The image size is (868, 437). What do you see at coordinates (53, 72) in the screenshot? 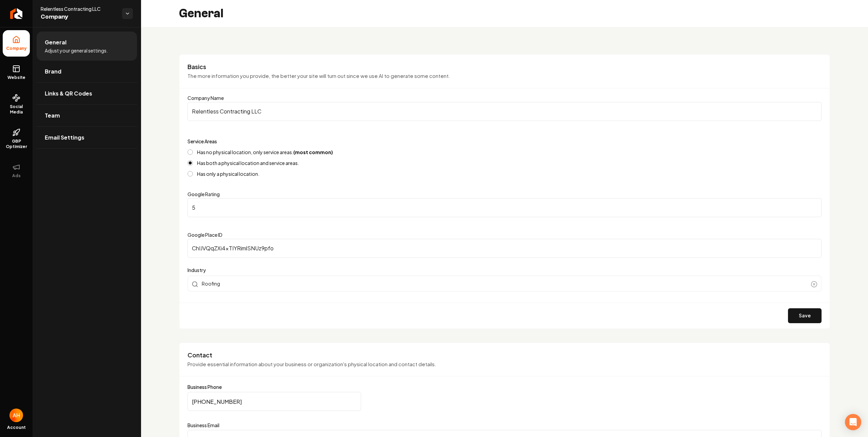
I see `span: Brand` at bounding box center [53, 72].